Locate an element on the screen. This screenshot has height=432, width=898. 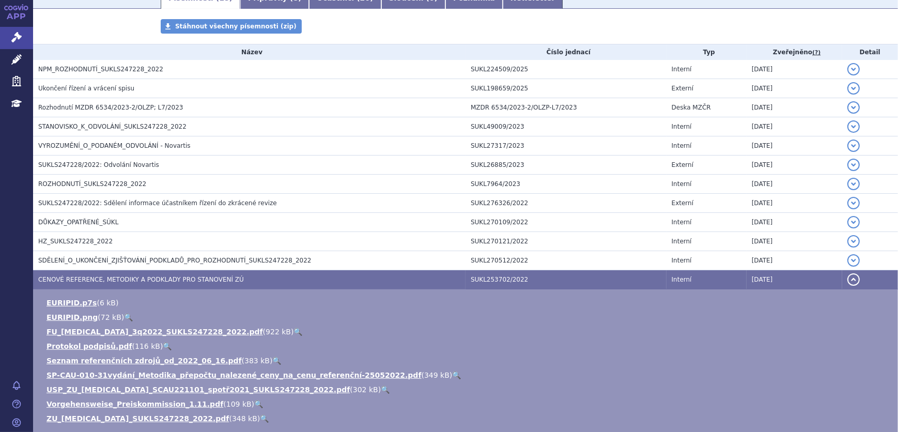
a: EURIPID.png is located at coordinates (72, 317).